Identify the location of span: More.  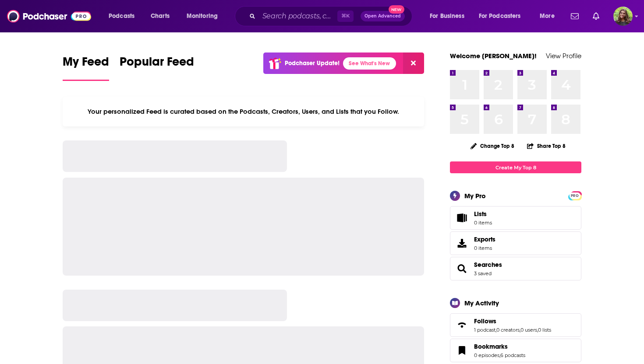
(547, 16).